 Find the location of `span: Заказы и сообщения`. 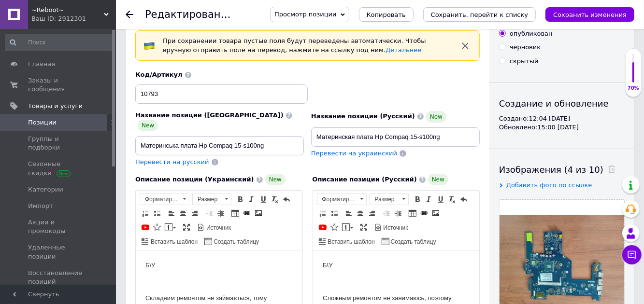

span: Заказы и сообщения is located at coordinates (59, 85).